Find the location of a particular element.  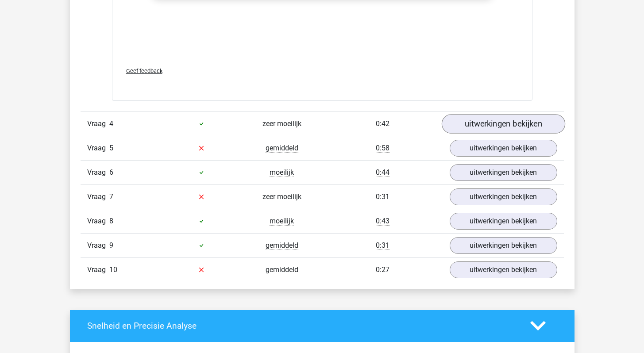

span: 0:44 is located at coordinates (382, 172).